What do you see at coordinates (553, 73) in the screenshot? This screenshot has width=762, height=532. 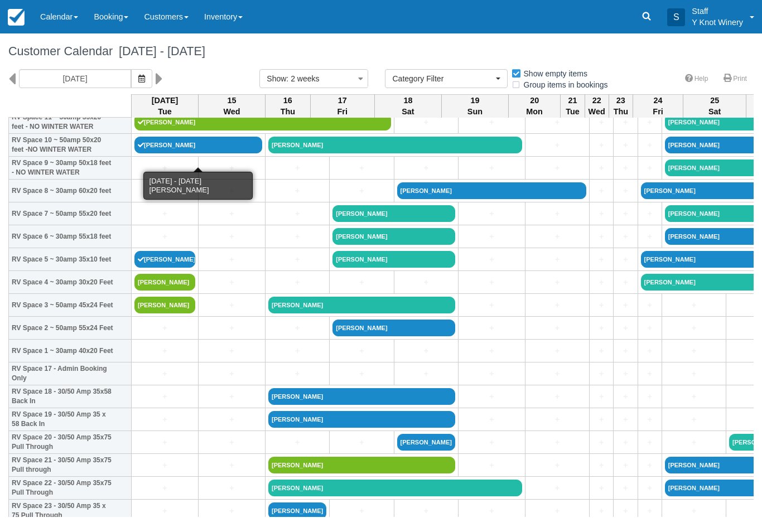 I see `span: Show empty items` at bounding box center [553, 73].